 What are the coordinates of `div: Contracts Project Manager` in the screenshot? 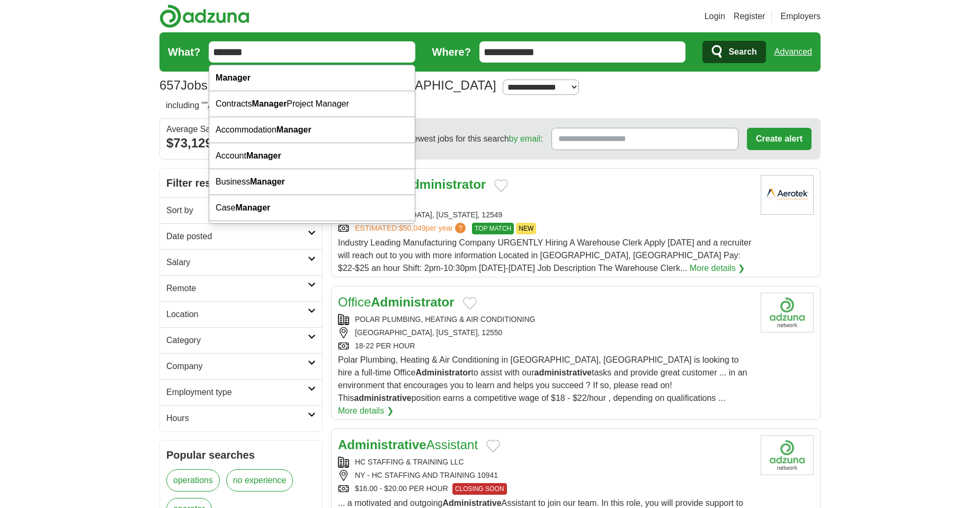 It's located at (312, 104).